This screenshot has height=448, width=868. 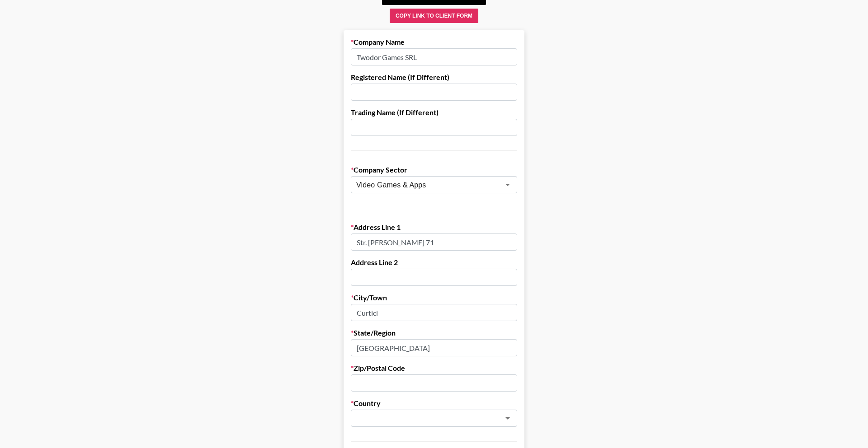 What do you see at coordinates (434, 170) in the screenshot?
I see `label: Company Sector` at bounding box center [434, 170].